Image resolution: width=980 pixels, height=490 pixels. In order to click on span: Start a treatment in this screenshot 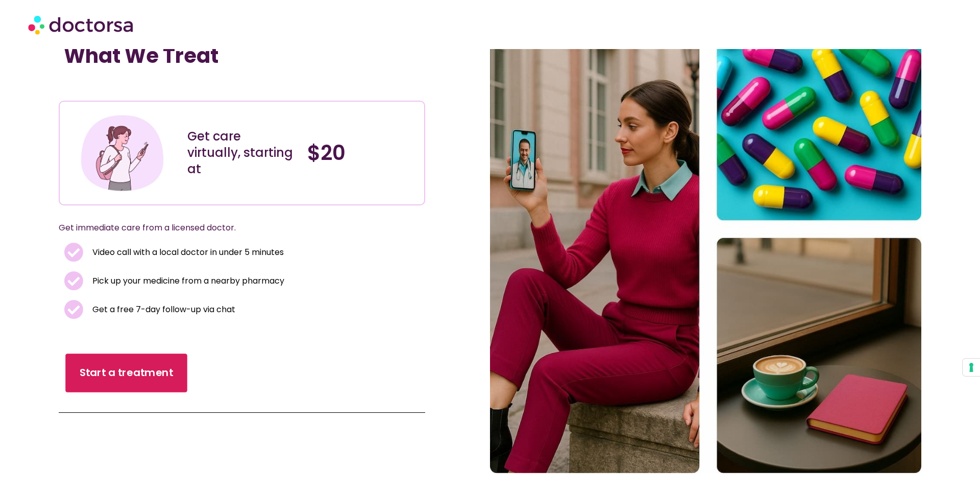, I will do `click(126, 372)`.